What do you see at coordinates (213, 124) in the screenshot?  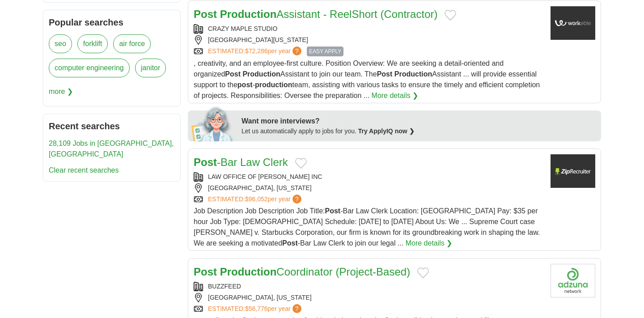 I see `img: apply-iq-scientist.png` at bounding box center [213, 124].